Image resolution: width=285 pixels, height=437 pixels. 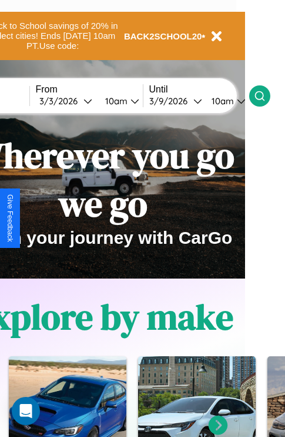 What do you see at coordinates (66, 101) in the screenshot?
I see `button: 3/3/2026` at bounding box center [66, 101].